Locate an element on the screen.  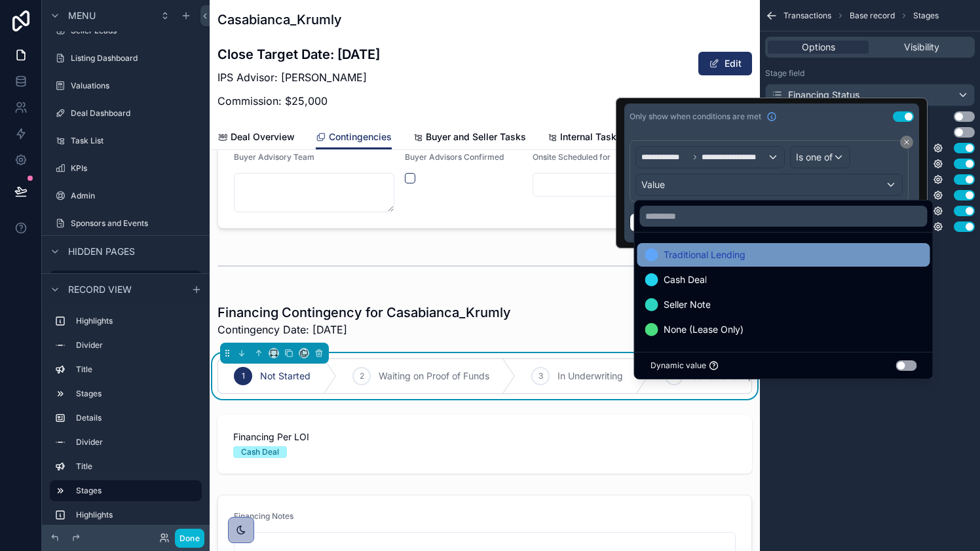
button: Done is located at coordinates (189, 538).